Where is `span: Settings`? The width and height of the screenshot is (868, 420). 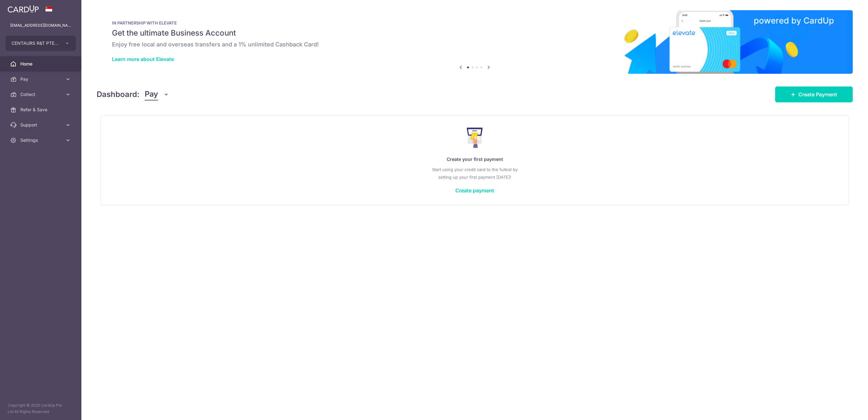
span: Settings is located at coordinates (42, 140).